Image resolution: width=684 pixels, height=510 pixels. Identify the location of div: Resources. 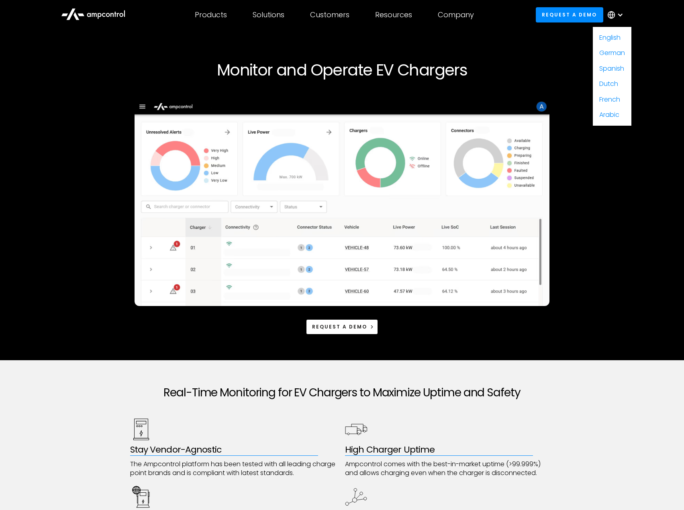
(394, 15).